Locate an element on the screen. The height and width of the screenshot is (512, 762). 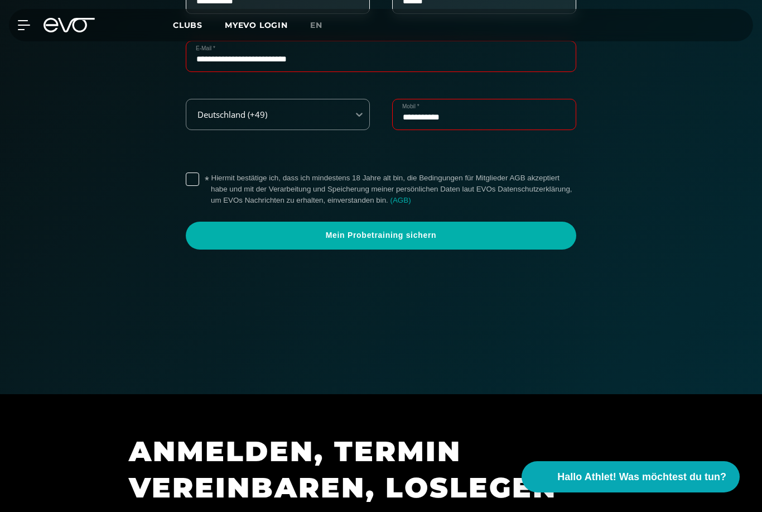
span: Mein Probetraining sichern is located at coordinates (381, 236).